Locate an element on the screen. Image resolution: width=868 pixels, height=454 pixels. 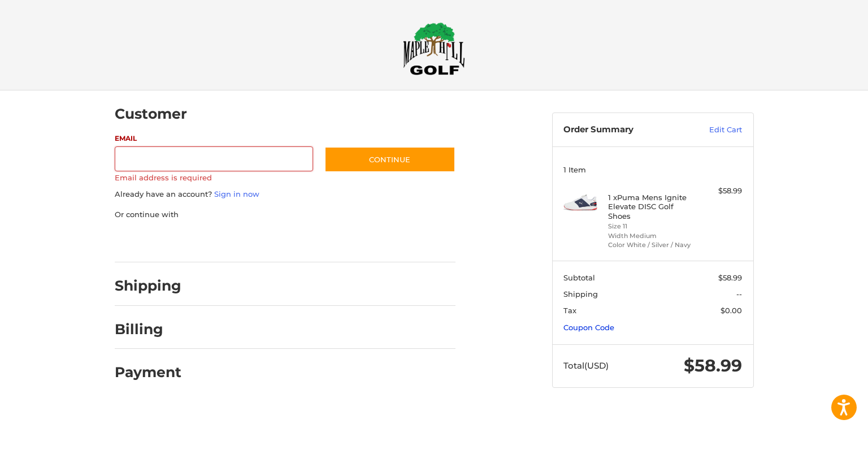
span: $0.00 is located at coordinates (732, 310).